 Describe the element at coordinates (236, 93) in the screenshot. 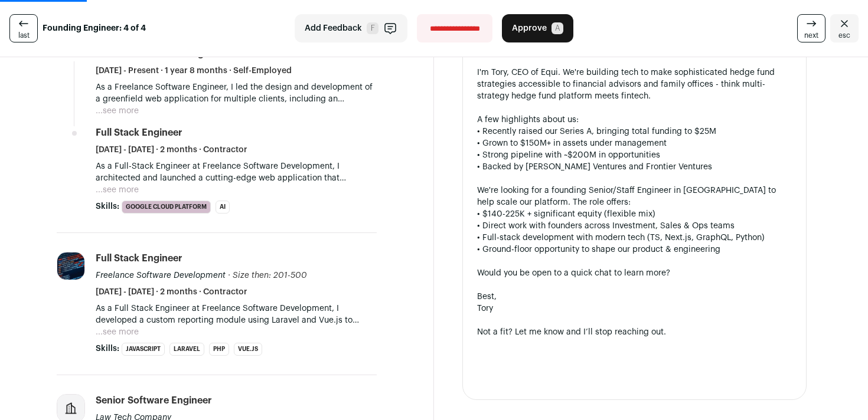

I see `p: As a Freelance Software Engineer, I led the design and development of a greenfield web applicatio...` at that location.